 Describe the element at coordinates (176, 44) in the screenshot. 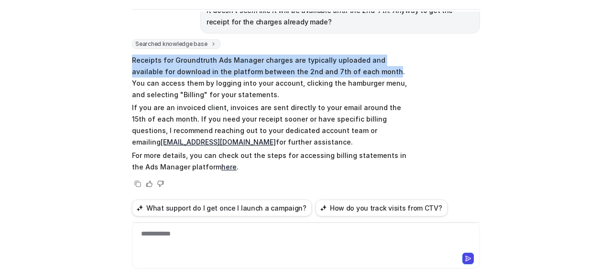

I see `span: Searched knowledge base` at that location.